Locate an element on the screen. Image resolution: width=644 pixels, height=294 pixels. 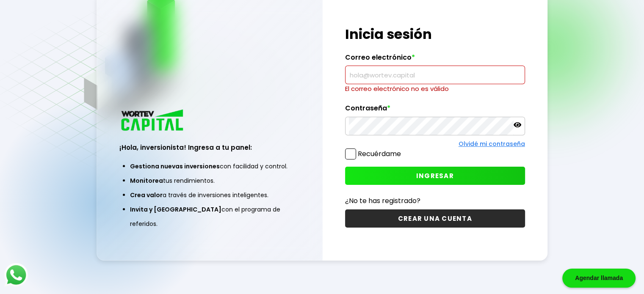
li: con el programa de referidos. is located at coordinates (209, 217).